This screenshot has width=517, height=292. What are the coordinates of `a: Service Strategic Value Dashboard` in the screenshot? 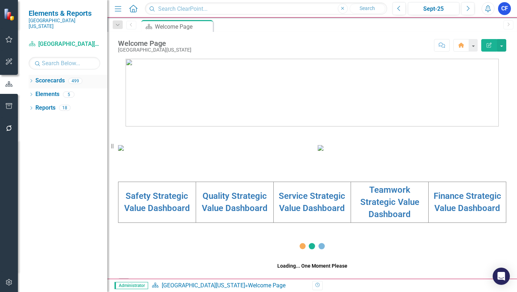 It's located at (312, 202).